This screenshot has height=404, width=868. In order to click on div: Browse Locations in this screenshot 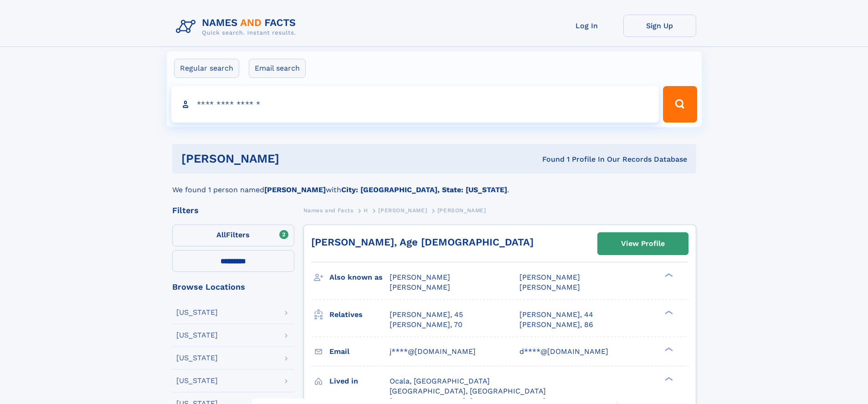, I will do `click(233, 287)`.